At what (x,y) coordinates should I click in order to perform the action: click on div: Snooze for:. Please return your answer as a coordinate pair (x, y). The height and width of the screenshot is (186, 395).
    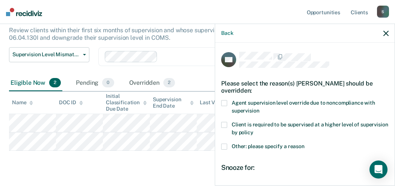
    Looking at the image, I should click on (305, 168).